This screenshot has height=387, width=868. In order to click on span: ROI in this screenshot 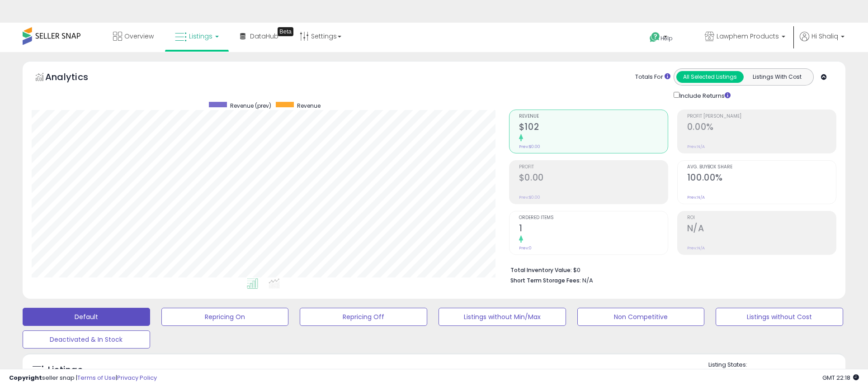, I will do `click(761, 218)`.